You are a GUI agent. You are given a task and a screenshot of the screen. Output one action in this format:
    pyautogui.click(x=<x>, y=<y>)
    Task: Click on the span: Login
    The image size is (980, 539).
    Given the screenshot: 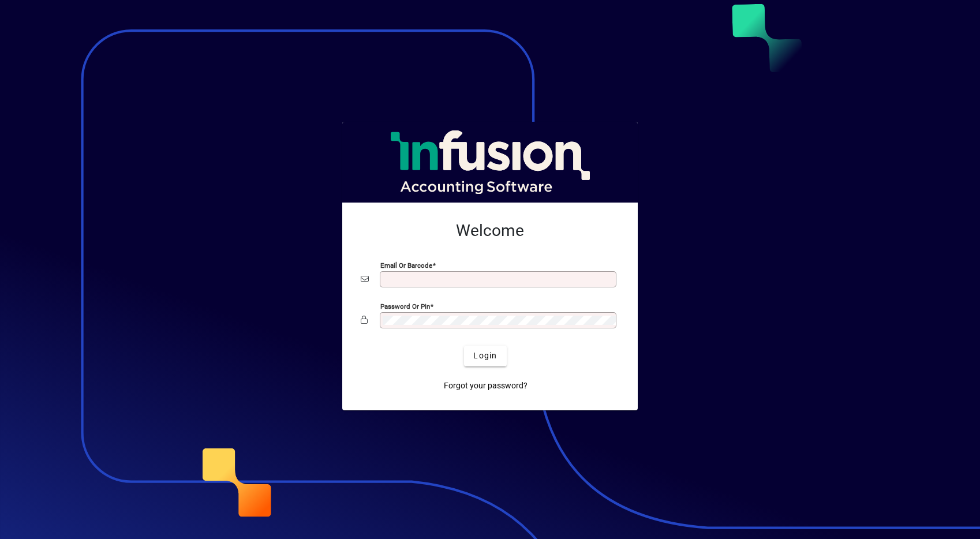 What is the action you would take?
    pyautogui.click(x=485, y=356)
    